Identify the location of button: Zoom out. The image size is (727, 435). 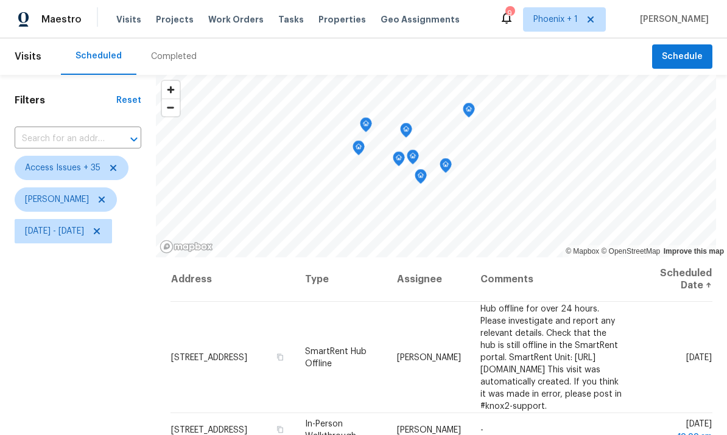
(170, 107).